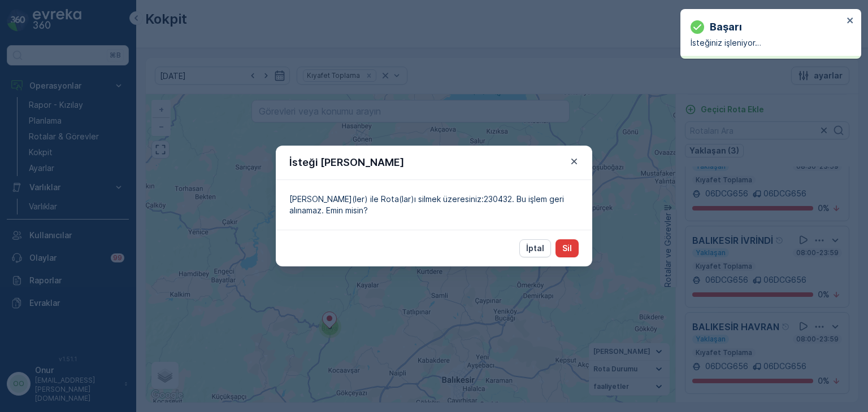 This screenshot has height=412, width=868. I want to click on p: başarı, so click(725, 27).